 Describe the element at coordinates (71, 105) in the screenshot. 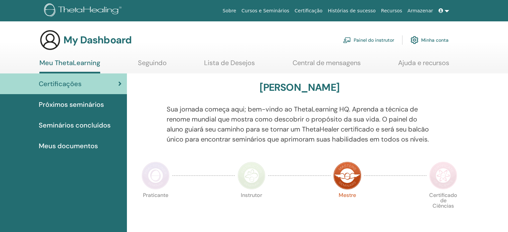

I see `span: Próximos seminários` at that location.